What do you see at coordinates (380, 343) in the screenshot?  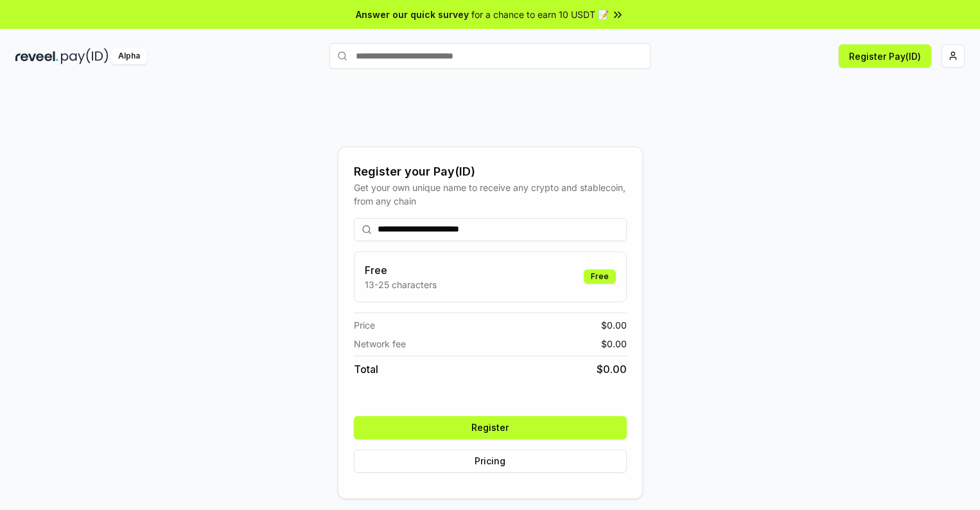 I see `span: Network fee` at bounding box center [380, 343].